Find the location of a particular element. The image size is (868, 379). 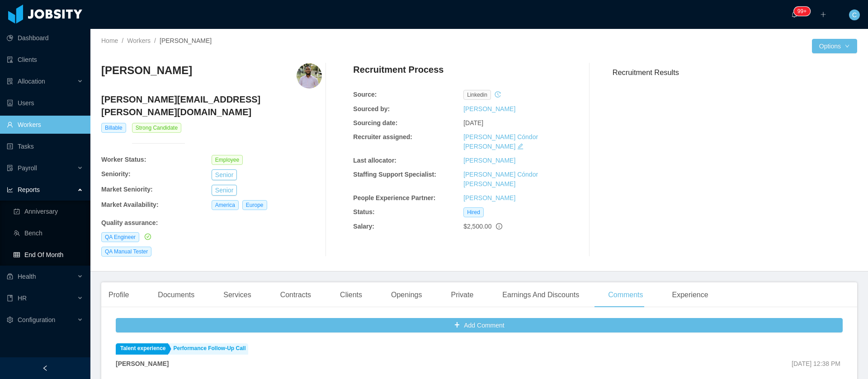

a: icon: carry-outAnniversary is located at coordinates (48, 211).